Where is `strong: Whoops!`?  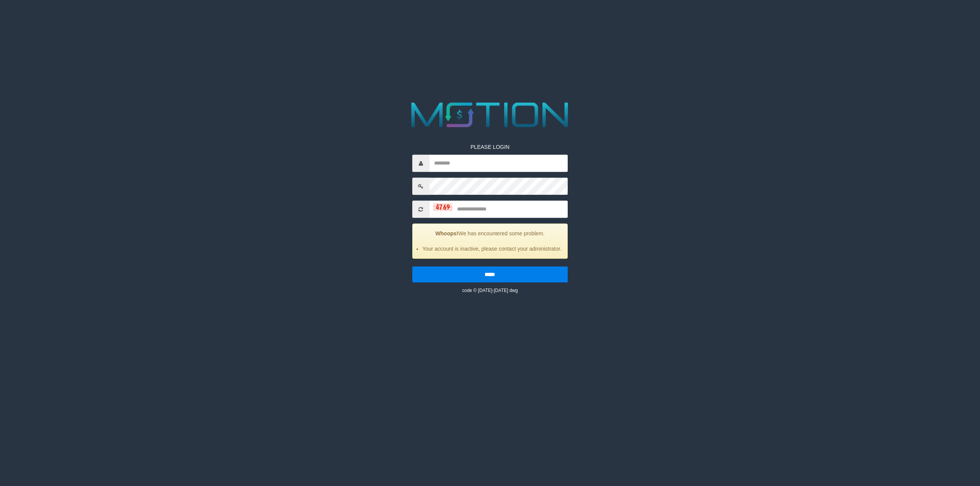 strong: Whoops! is located at coordinates (446, 233).